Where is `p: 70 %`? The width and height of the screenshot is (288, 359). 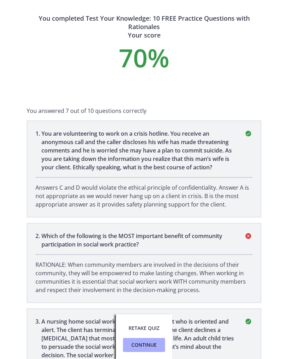 p: 70 % is located at coordinates (144, 58).